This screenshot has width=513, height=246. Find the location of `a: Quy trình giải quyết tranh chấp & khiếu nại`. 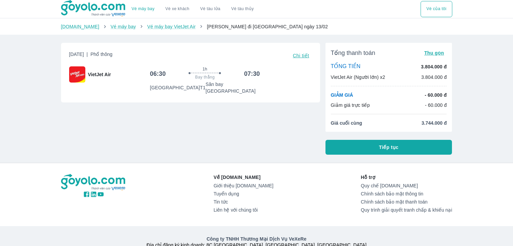

a: Quy trình giải quyết tranh chấp & khiếu nại is located at coordinates (407, 210).